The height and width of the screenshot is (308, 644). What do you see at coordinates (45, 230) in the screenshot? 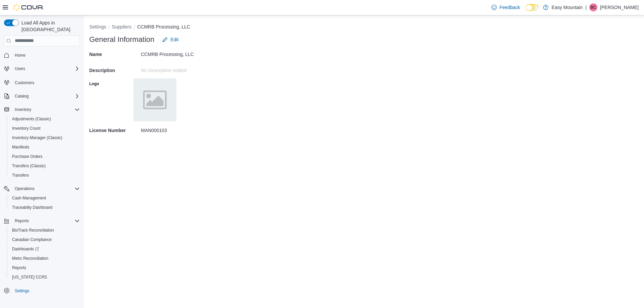
I see `button: BioTrack Reconciliation` at bounding box center [45, 230].